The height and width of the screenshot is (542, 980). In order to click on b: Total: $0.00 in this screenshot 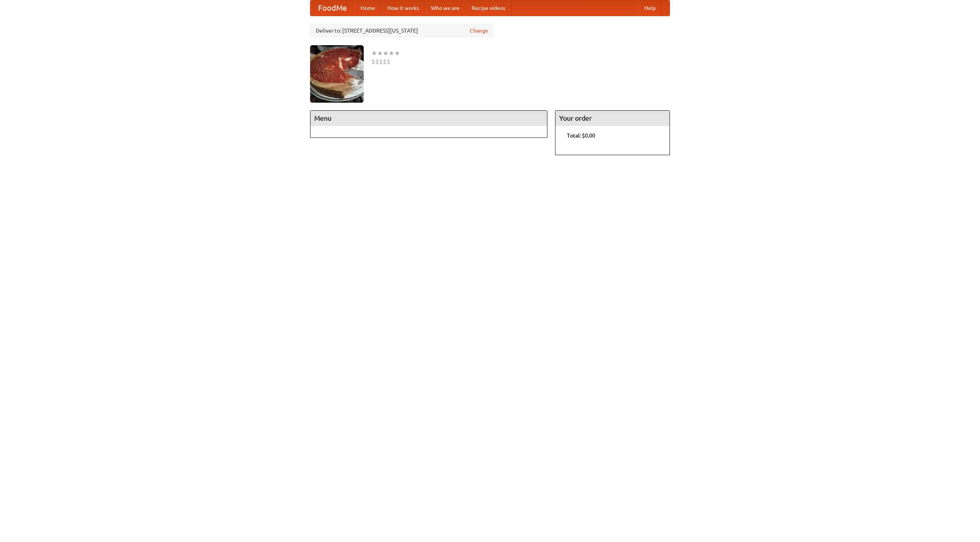, I will do `click(581, 136)`.